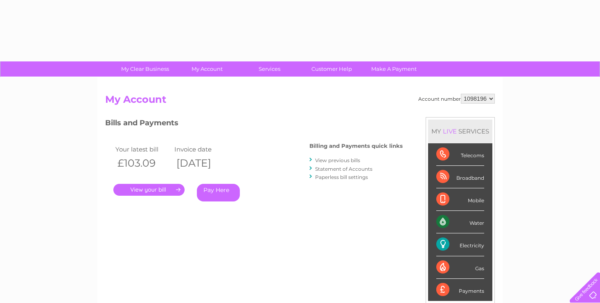 This screenshot has width=600, height=303. I want to click on a: Customer Help, so click(331, 69).